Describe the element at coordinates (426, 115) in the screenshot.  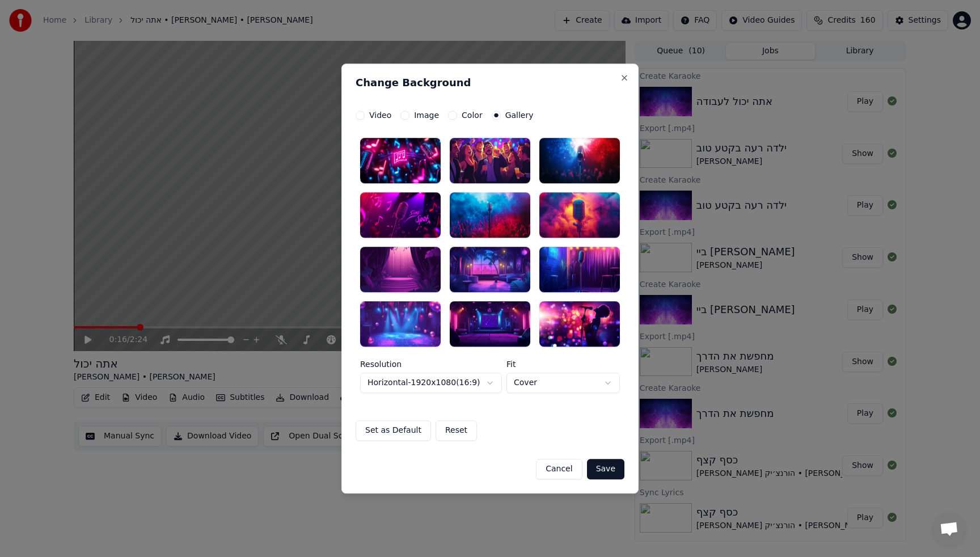
I see `label: Image` at that location.